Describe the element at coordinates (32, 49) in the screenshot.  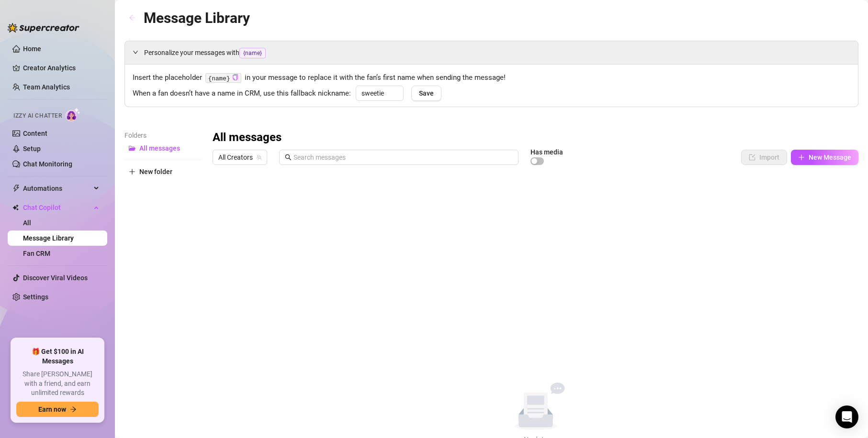
I see `a: Home` at that location.